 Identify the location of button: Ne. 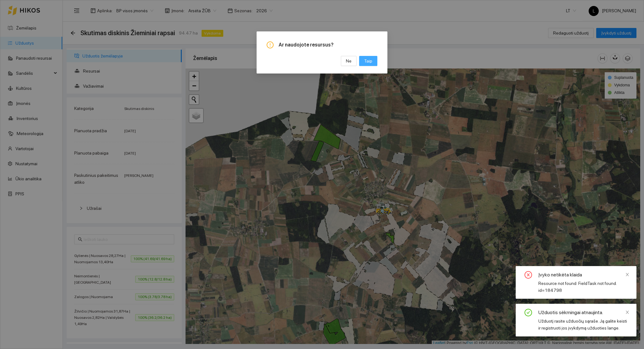
(348, 61).